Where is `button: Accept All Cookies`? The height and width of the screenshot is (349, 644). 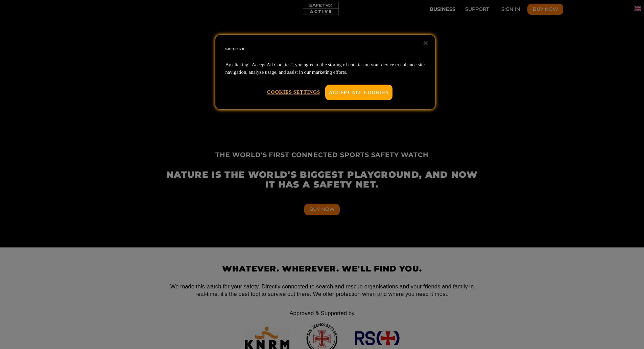 button: Accept All Cookies is located at coordinates (359, 93).